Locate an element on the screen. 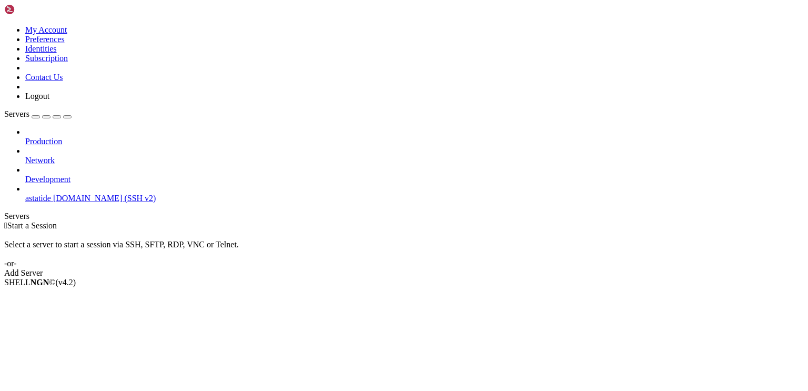 The width and height of the screenshot is (808, 391). div: Add Server is located at coordinates (404, 273).